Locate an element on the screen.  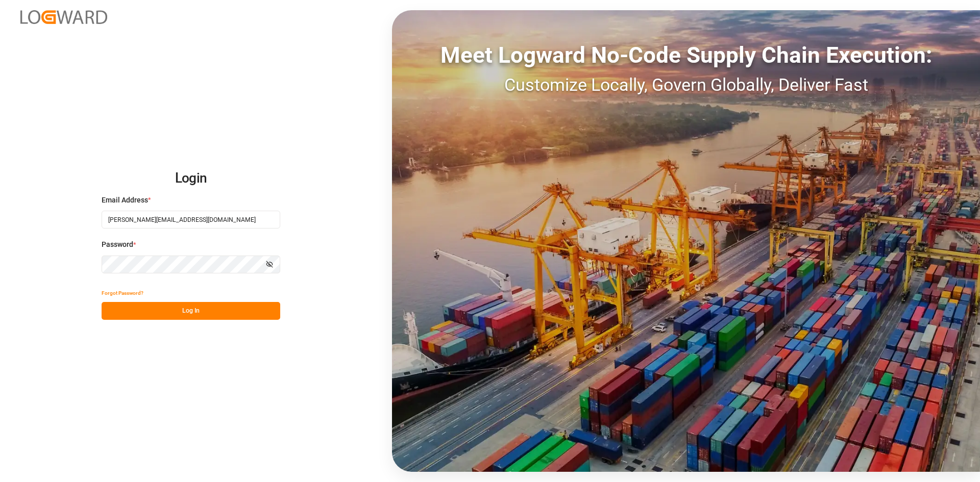
div: Meet Logward No-Code Supply Chain Execution: is located at coordinates (686, 55).